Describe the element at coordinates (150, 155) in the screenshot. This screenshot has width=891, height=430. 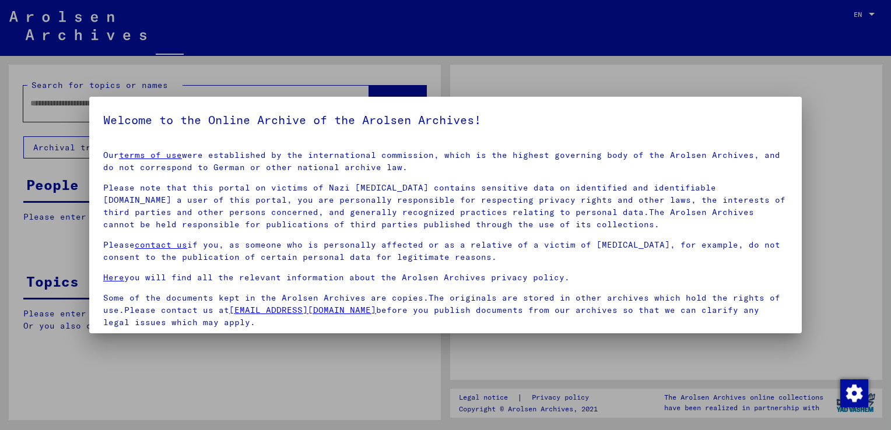
I see `a: terms of use` at that location.